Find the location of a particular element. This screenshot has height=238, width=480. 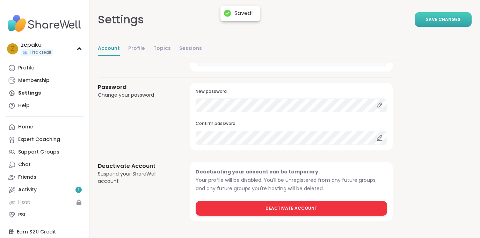

div: Suspend your ShareWell account is located at coordinates (135, 178).